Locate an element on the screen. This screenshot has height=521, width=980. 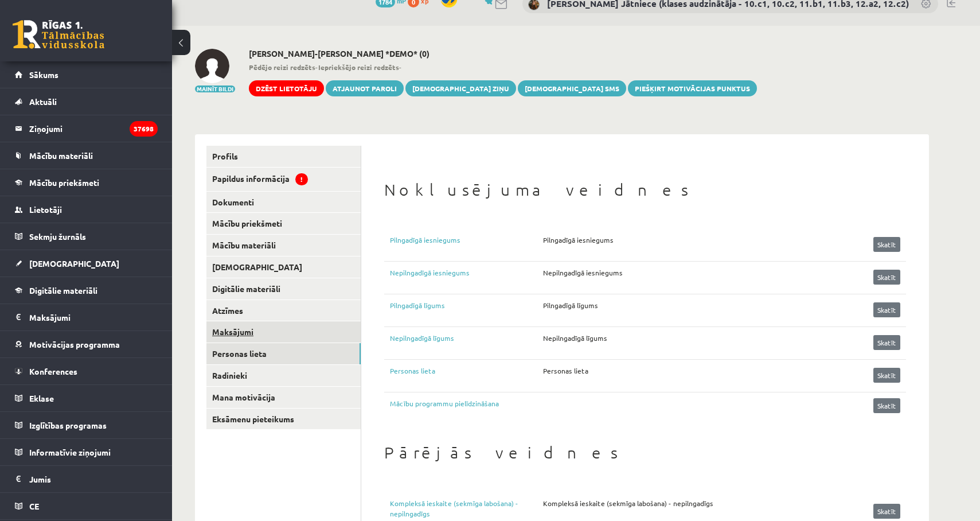
a: Ziņojumi37698 is located at coordinates (86, 129).